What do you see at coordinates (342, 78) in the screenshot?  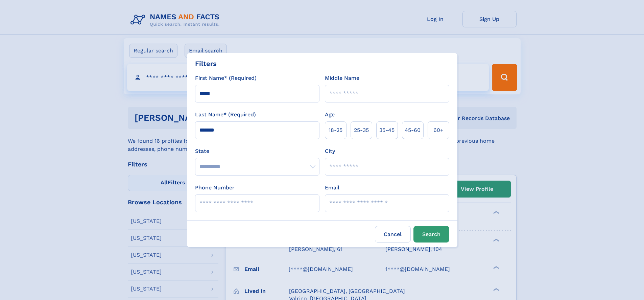 I see `label: Middle Name` at bounding box center [342, 78].